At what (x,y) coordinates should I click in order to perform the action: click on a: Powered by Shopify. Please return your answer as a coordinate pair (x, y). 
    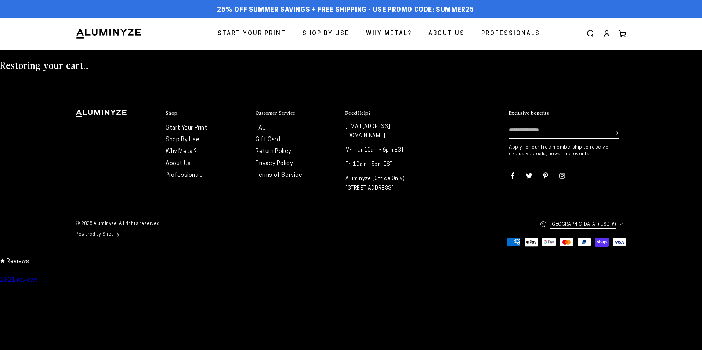
    Looking at the image, I should click on (98, 235).